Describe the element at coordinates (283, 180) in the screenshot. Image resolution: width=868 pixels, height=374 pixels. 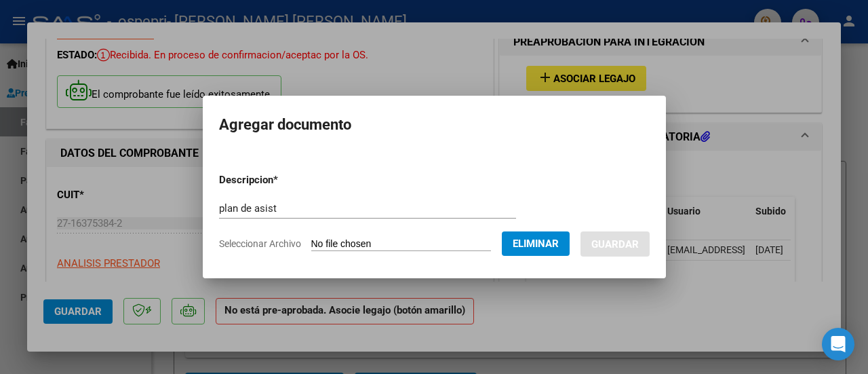
I see `p: Descripcion` at that location.